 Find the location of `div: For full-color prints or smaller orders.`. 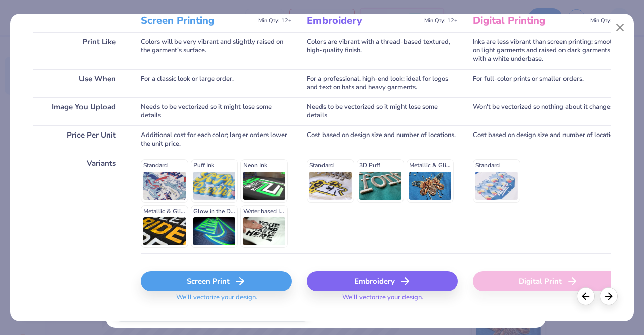

div: For full-color prints or smaller orders. is located at coordinates (548, 83).